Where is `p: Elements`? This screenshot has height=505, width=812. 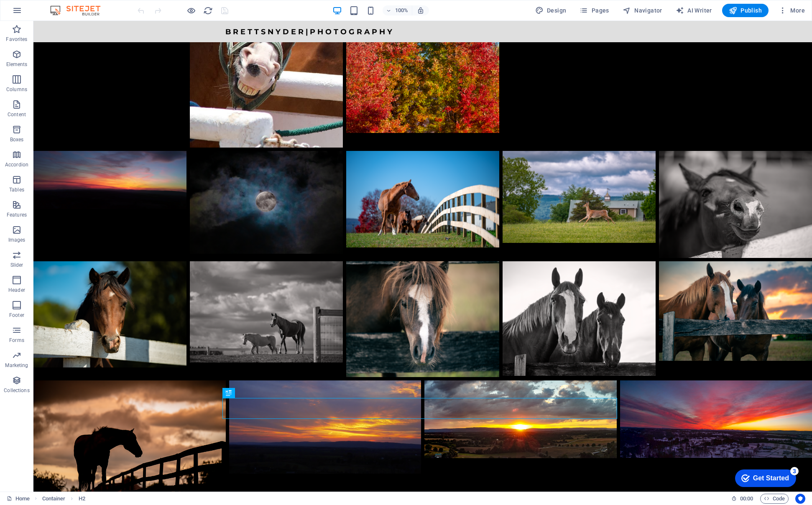 p: Elements is located at coordinates (17, 64).